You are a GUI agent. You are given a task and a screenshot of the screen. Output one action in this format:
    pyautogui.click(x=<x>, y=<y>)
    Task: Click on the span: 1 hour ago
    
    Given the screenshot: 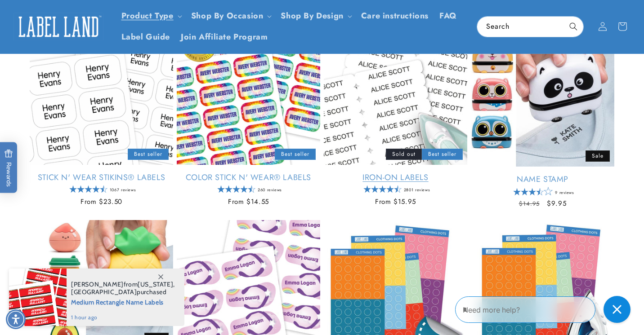 What is the action you would take?
    pyautogui.click(x=123, y=318)
    